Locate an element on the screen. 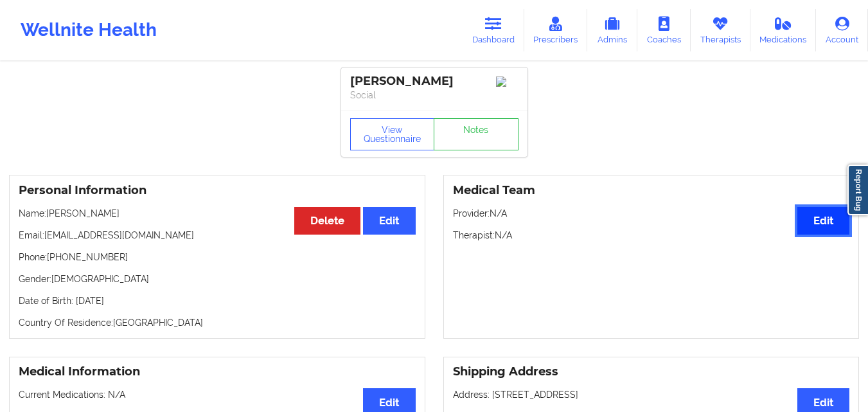  a: Report Bug is located at coordinates (858, 190).